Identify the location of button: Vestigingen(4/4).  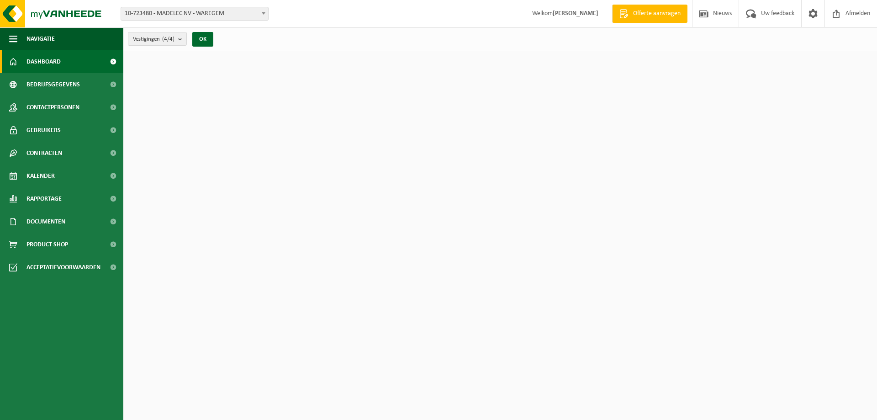
(157, 39).